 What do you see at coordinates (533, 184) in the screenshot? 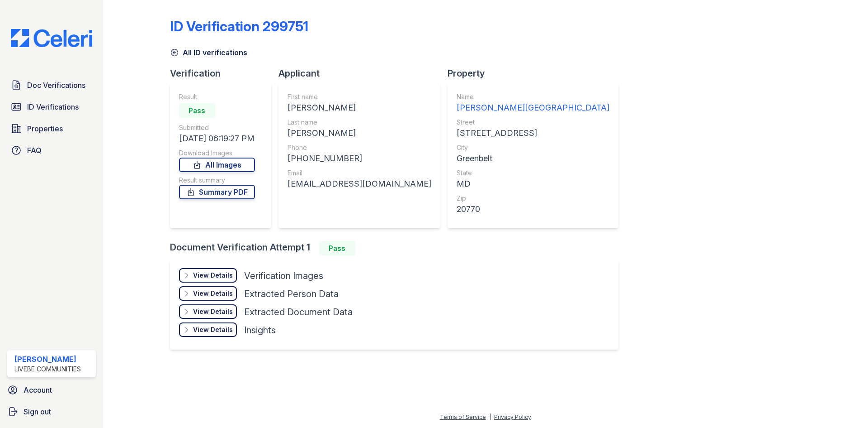
I see `div: MD` at bounding box center [533, 184].